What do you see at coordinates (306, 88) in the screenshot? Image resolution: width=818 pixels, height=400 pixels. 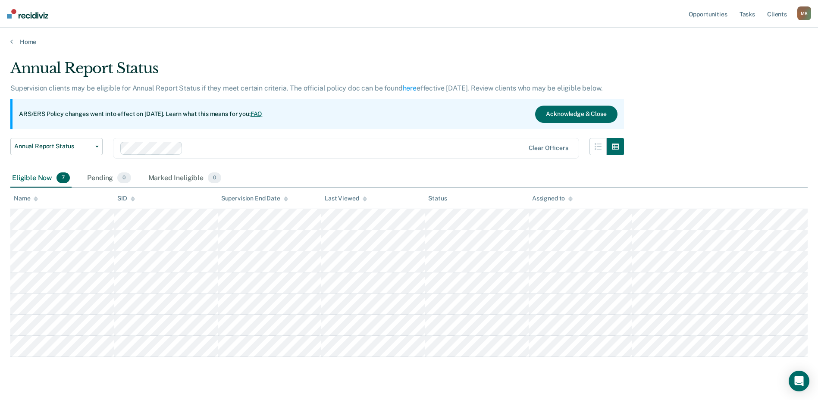 I see `p: Supervision clients may be eligible for Annual Report Status if they meet certain criteria. The o...` at bounding box center [306, 88].